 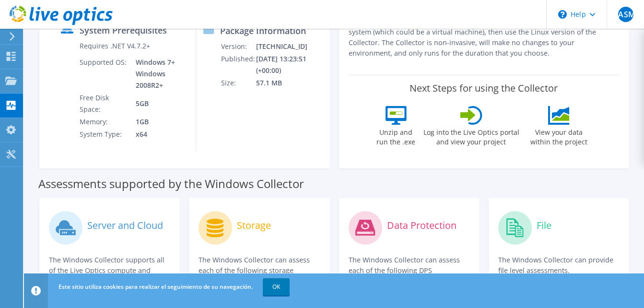 What do you see at coordinates (158, 135) in the screenshot?
I see `td: x64` at bounding box center [158, 135].